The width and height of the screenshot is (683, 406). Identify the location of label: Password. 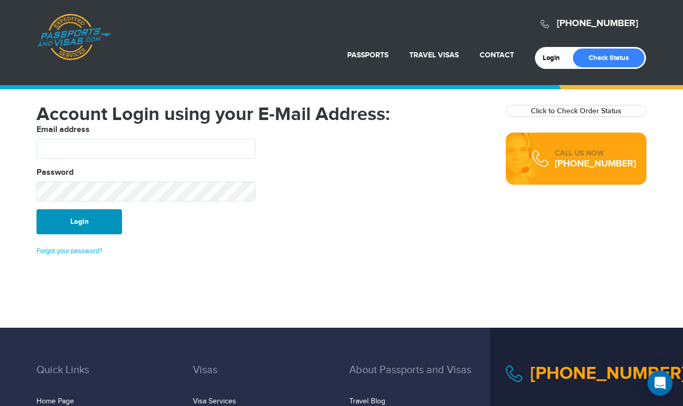
(55, 173).